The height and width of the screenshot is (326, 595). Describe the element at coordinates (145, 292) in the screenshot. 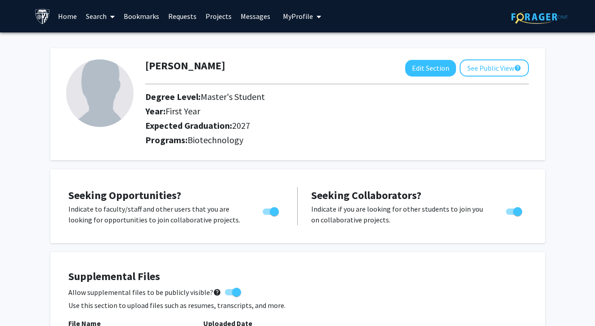

I see `span: Allow supplemental files to be publicly visible?` at that location.